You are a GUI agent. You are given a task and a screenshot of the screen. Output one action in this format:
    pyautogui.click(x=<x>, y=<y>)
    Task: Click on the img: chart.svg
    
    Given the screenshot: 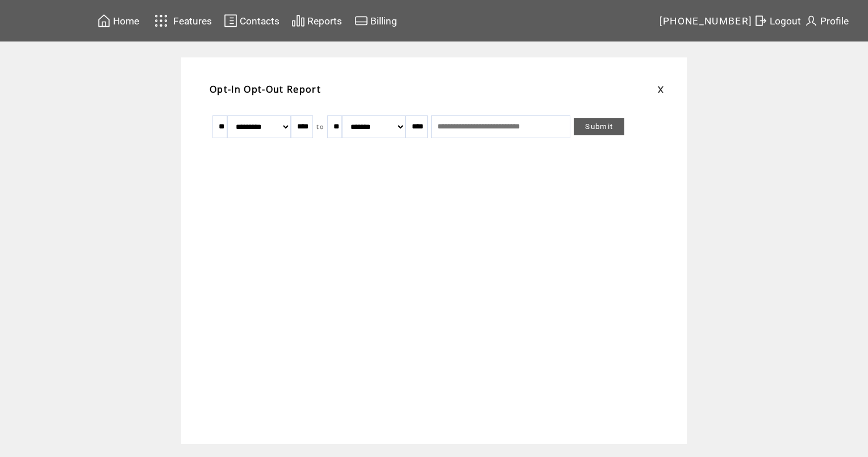 What is the action you would take?
    pyautogui.click(x=298, y=20)
    